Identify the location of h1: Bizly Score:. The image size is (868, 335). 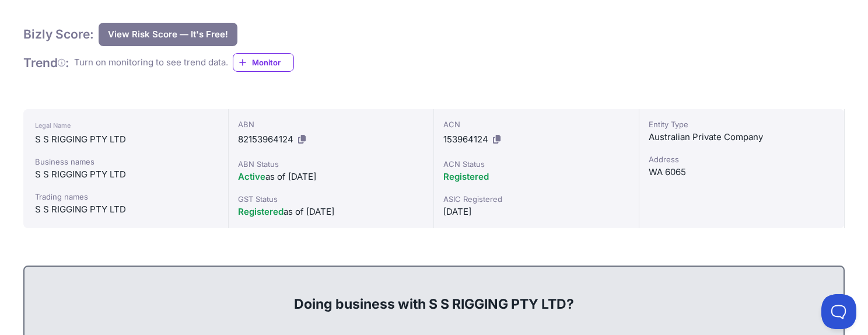
(58, 34).